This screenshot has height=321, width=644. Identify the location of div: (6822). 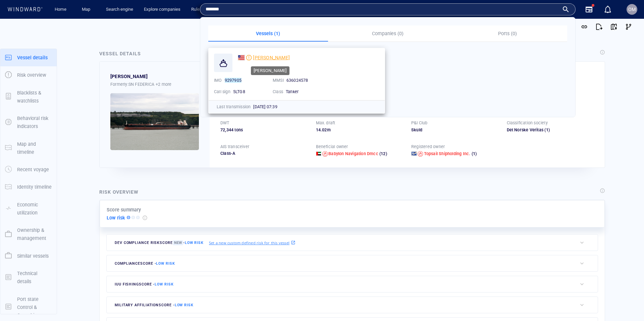
(40, 12).